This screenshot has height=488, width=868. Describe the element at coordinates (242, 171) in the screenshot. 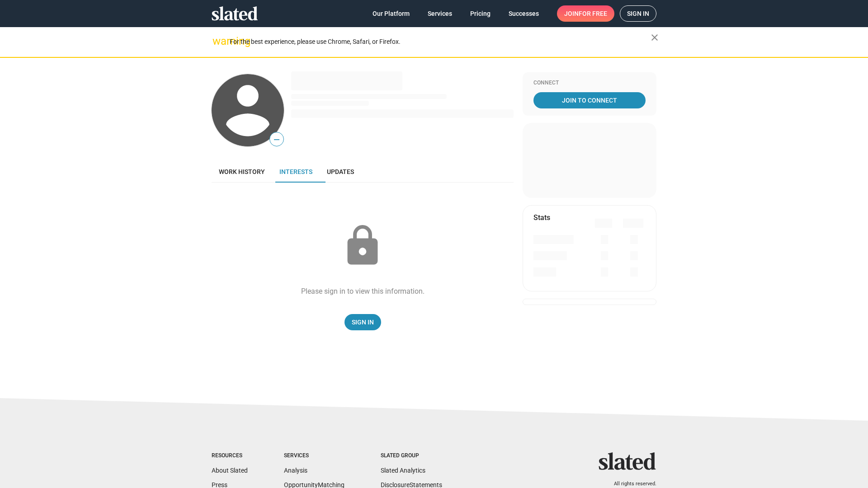

I see `span: Work history` at that location.